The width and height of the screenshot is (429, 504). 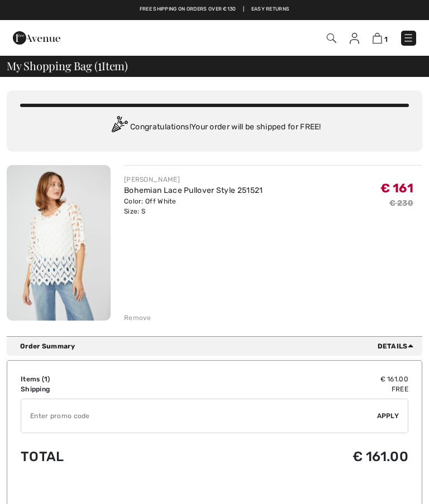 I want to click on td: Shipping, so click(x=105, y=389).